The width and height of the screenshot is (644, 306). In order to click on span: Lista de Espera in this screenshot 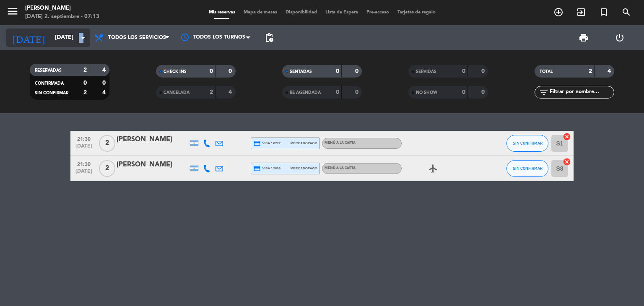, I will do `click(342, 12)`.